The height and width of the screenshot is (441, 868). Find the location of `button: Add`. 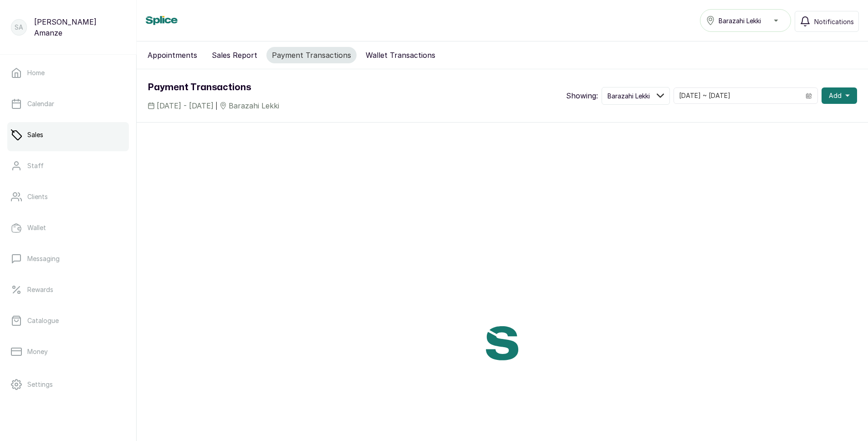

button: Add is located at coordinates (839, 96).